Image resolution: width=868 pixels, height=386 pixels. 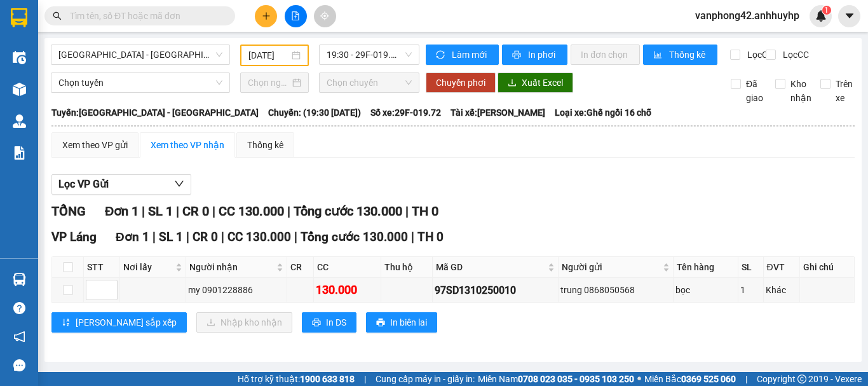 I want to click on strong: 1900 633 818, so click(x=327, y=379).